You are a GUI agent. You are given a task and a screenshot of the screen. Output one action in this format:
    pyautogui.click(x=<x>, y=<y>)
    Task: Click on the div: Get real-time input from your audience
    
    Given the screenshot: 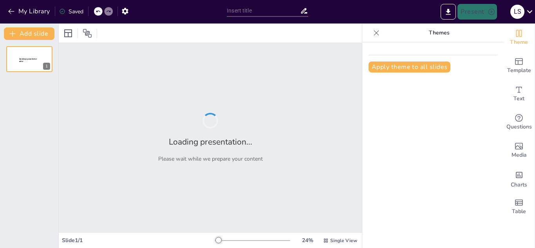 What is the action you would take?
    pyautogui.click(x=519, y=122)
    